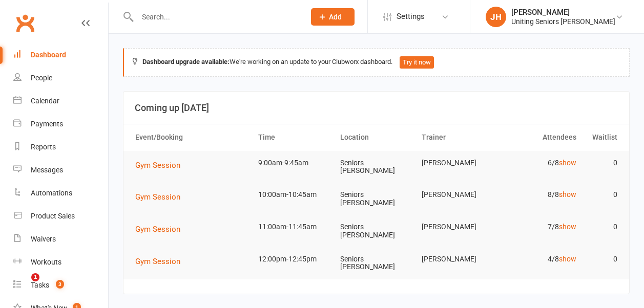 The image size is (644, 308). Describe the element at coordinates (60, 170) in the screenshot. I see `a: Messages` at that location.